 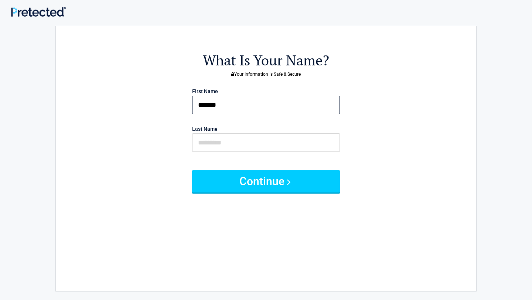 What do you see at coordinates (266, 60) in the screenshot?
I see `h2: What Is Your Name?` at bounding box center [266, 60].